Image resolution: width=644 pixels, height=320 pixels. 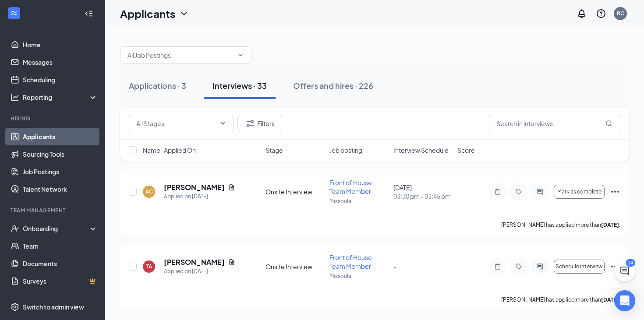 I want to click on button: ChatActive, so click(x=625, y=271).